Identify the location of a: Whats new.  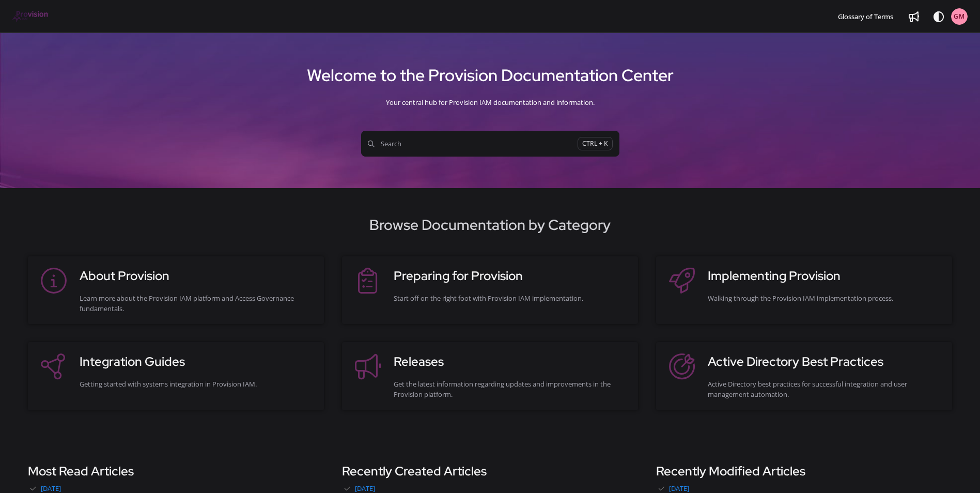
(914, 16).